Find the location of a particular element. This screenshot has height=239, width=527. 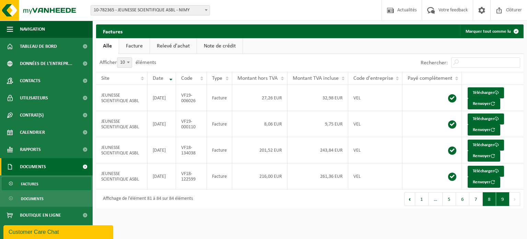

button: 9 is located at coordinates (503, 199).